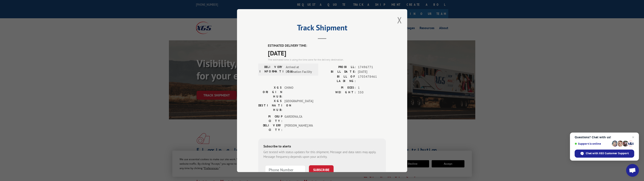  I want to click on label: DELIVERY INFORMATION:, so click(271, 70).